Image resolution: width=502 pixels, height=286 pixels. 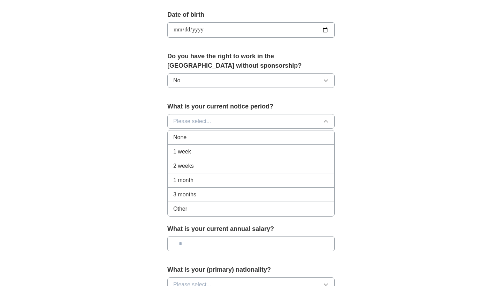 What do you see at coordinates (251, 106) in the screenshot?
I see `label: What is your current notice period?` at bounding box center [251, 106].